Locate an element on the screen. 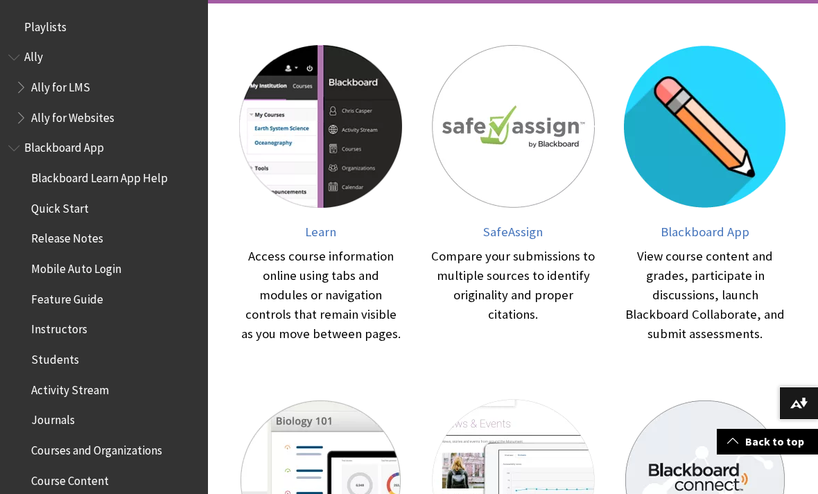 The height and width of the screenshot is (494, 818). span: Students is located at coordinates (55, 357).